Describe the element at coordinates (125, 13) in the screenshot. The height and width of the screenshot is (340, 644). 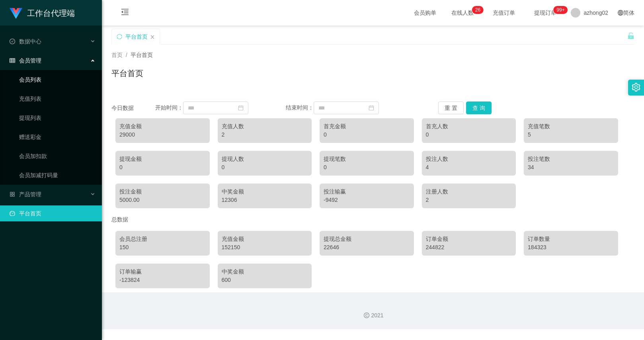
I see `i: 图标: menu-fold` at that location.